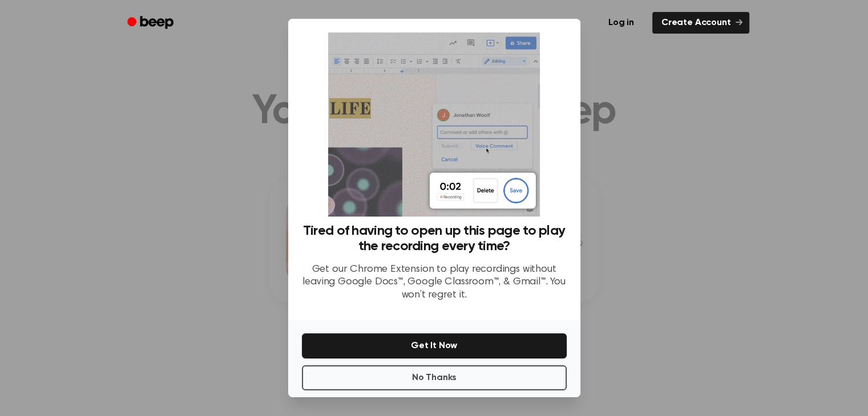  I want to click on a: Log in, so click(621, 23).